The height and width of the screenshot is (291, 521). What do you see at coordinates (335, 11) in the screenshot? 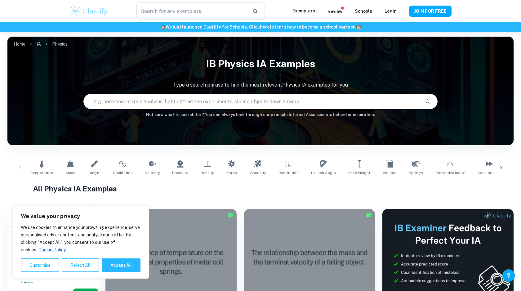
I see `p: Review` at bounding box center [335, 11].